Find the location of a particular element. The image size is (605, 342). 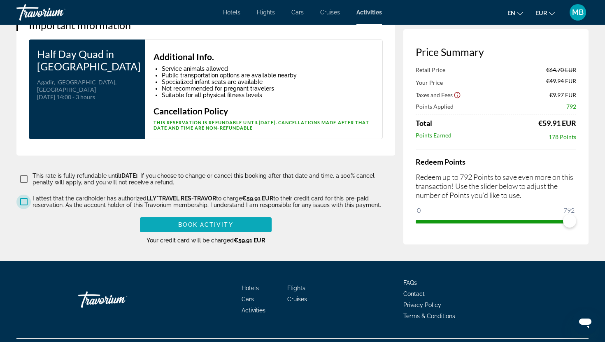

p: This reservation is refundable until . Cancellations made after that date and time are non-refund... is located at coordinates (264, 125).